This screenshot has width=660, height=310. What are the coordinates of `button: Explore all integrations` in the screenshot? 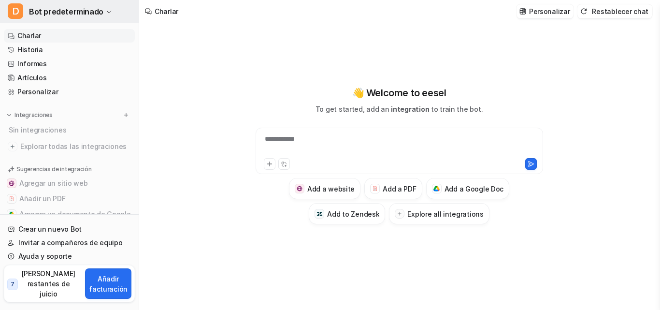 It's located at (439, 214).